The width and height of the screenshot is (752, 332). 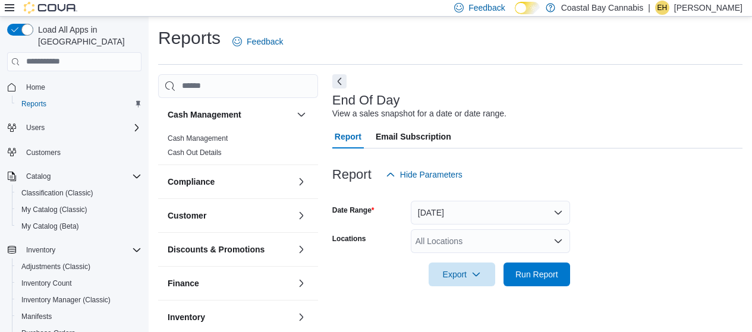 What do you see at coordinates (43, 153) in the screenshot?
I see `span: Customers` at bounding box center [43, 153].